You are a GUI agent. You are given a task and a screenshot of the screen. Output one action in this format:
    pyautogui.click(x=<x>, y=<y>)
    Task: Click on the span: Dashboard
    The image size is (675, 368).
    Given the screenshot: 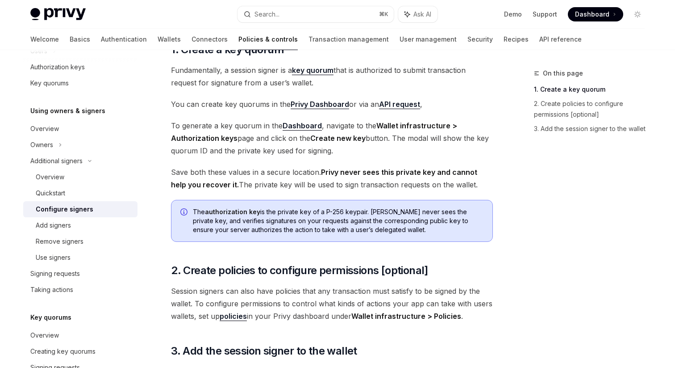 What is the action you would take?
    pyautogui.click(x=592, y=14)
    